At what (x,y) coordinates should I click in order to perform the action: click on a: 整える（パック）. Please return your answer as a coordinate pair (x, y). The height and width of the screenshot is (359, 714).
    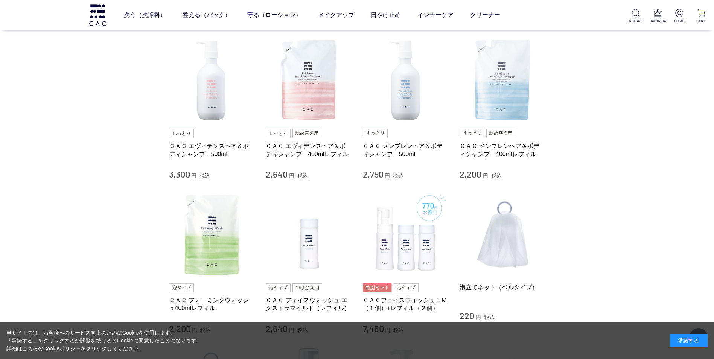
    Looking at the image, I should click on (207, 15).